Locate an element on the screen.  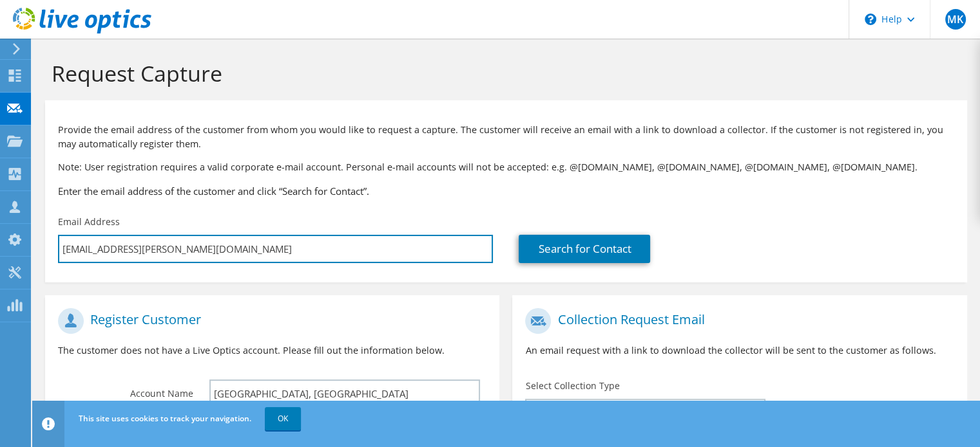
p: Provide the email address of the customer from whom you would like to request a capture. The cust... is located at coordinates (506, 137).